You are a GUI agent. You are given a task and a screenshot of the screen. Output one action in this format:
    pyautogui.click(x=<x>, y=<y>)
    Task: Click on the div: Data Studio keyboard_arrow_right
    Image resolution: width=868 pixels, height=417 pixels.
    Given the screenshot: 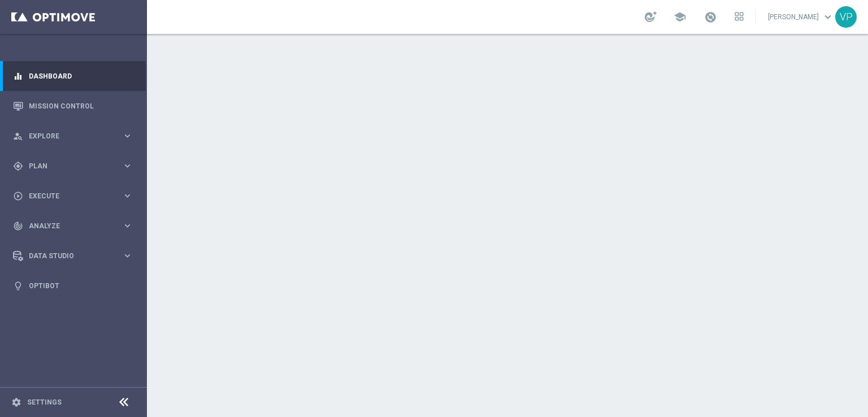 What is the action you would take?
    pyautogui.click(x=73, y=256)
    